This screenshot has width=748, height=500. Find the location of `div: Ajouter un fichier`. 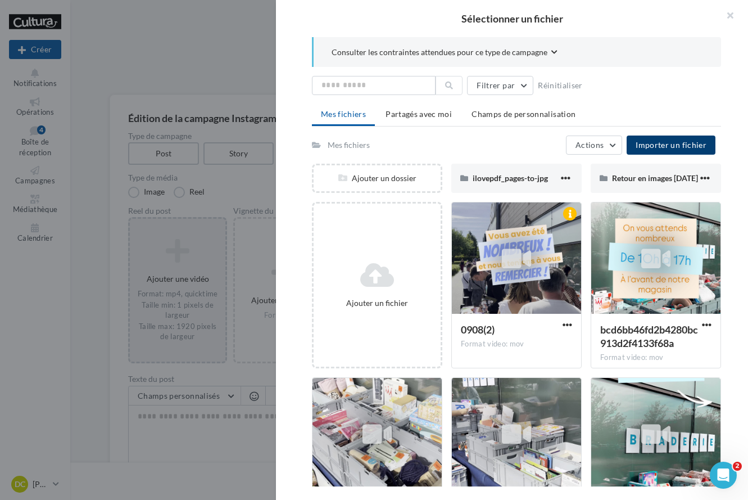

div: Ajouter un fichier is located at coordinates (377, 303).